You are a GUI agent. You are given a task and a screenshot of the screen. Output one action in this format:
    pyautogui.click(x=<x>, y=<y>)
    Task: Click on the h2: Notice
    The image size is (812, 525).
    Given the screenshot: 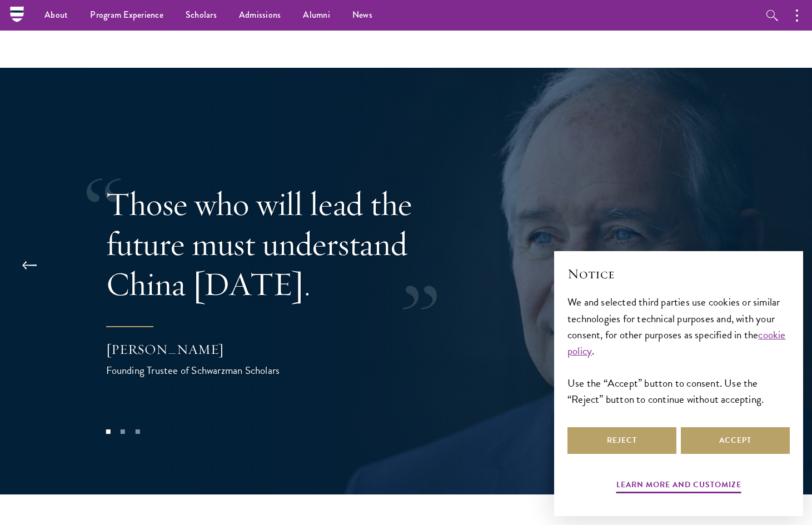 What is the action you would take?
    pyautogui.click(x=679, y=274)
    